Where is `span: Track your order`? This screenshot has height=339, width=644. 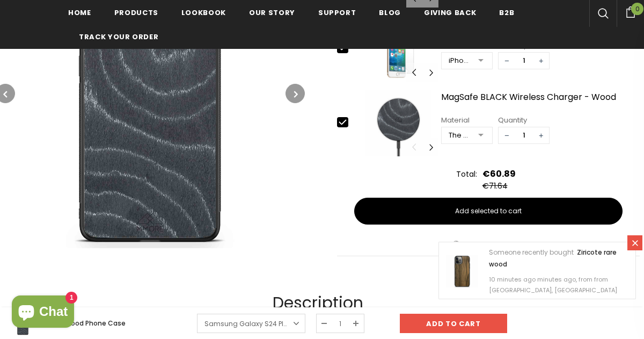 span: Track your order is located at coordinates (118, 36).